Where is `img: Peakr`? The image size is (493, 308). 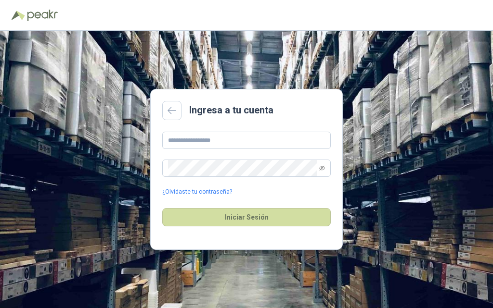
img: Peakr is located at coordinates (42, 15).